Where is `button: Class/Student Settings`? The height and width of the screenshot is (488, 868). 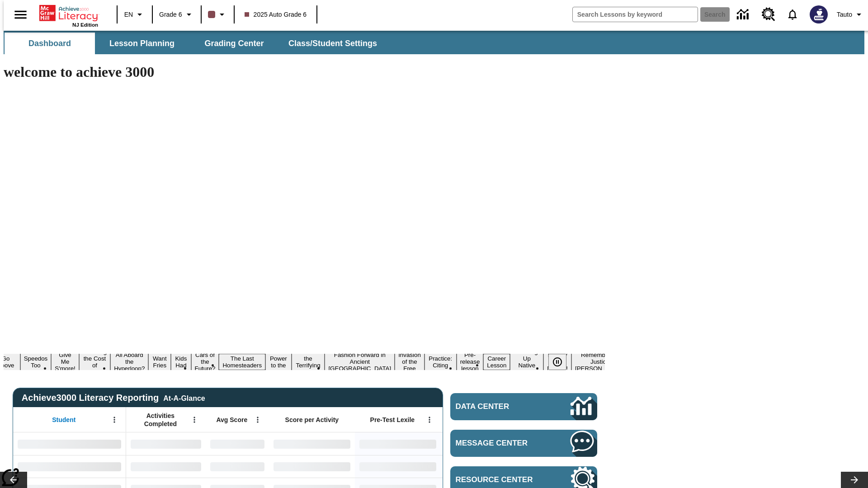 button: Class/Student Settings is located at coordinates (333, 43).